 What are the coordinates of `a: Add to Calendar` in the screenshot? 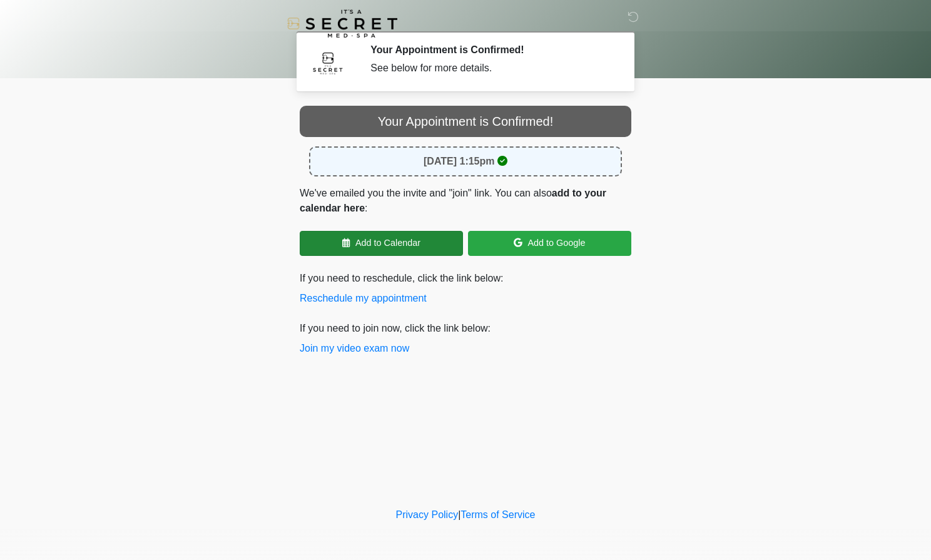 It's located at (381, 243).